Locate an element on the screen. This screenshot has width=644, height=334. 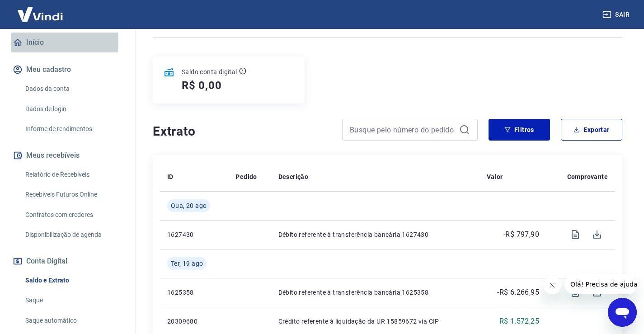
a: Saque automático is located at coordinates (73, 320).